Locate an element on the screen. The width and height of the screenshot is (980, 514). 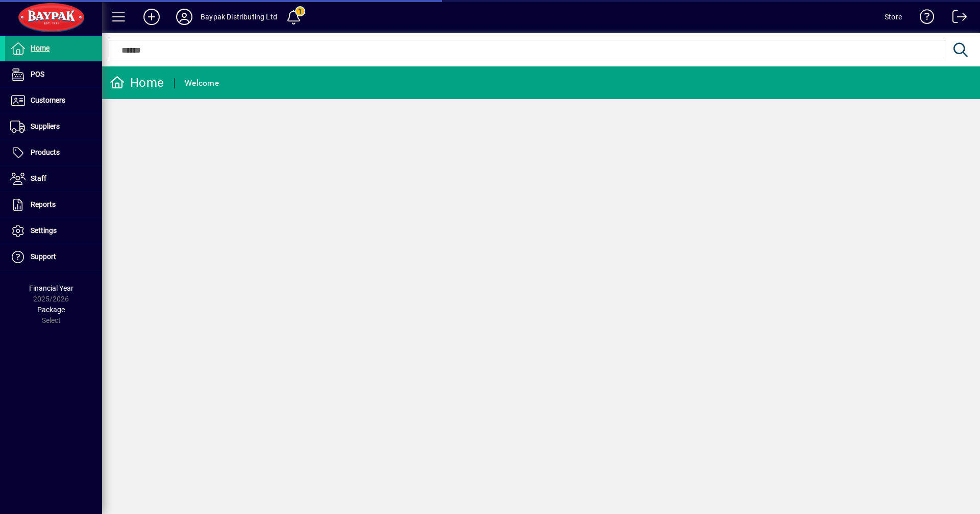
a: Knowledge Base is located at coordinates (923, 18).